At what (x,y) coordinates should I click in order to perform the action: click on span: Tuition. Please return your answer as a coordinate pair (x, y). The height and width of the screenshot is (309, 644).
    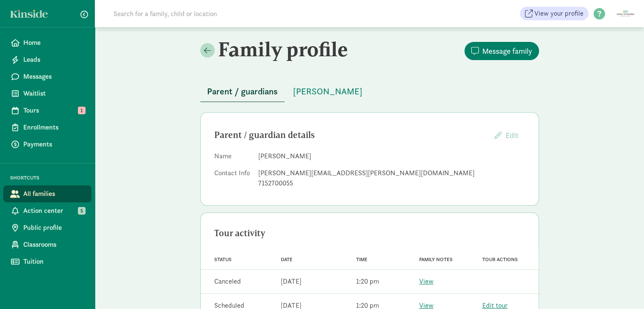
    Looking at the image, I should click on (54, 262).